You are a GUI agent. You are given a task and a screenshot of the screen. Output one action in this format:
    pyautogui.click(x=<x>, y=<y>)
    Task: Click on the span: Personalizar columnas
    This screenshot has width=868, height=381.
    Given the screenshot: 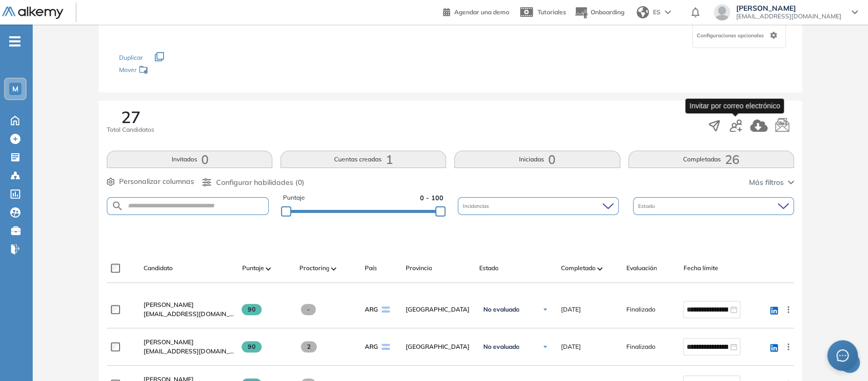 What is the action you would take?
    pyautogui.click(x=156, y=181)
    